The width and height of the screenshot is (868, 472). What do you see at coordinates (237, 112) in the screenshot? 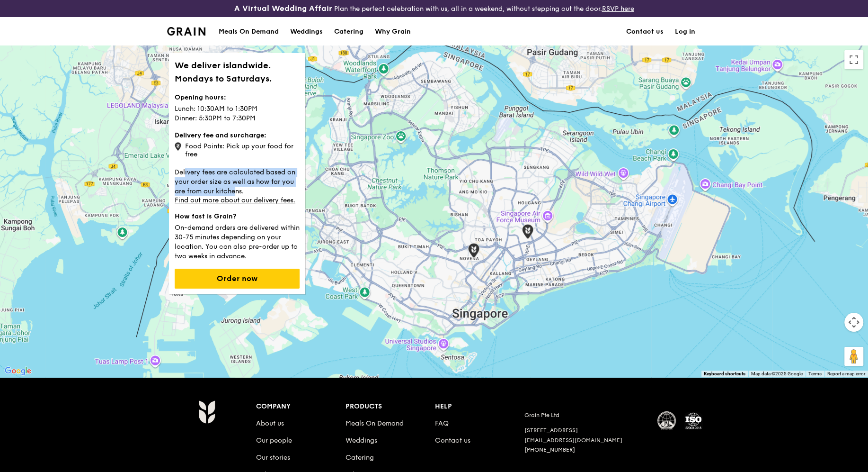
I see `p: Lunch: 10:30AM to 1:30PM Dinner: 5:30PM to 7:30PM` at bounding box center [237, 112].